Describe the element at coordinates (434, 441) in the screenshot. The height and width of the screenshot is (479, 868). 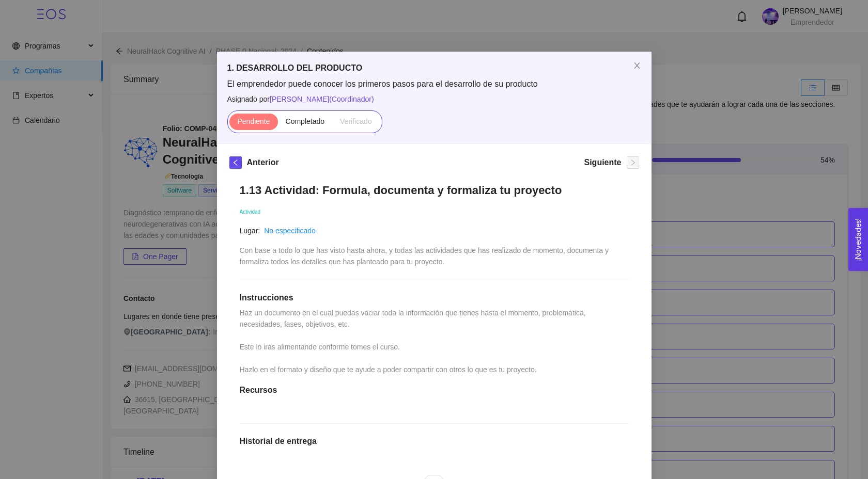
I see `h1: Historial de entrega` at that location.